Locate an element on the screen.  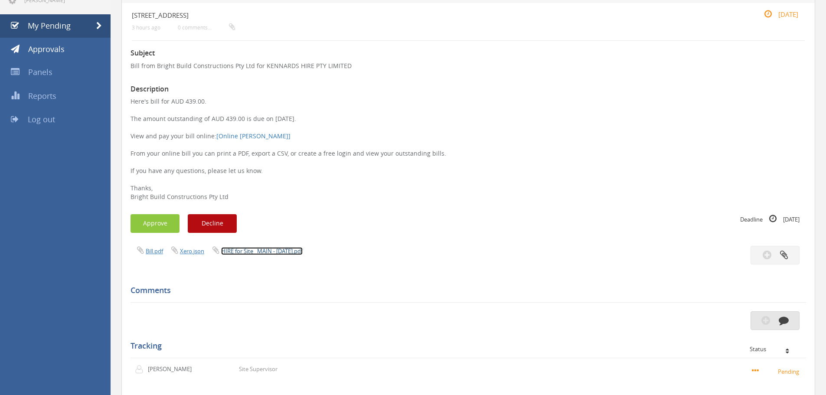
h5: Comments is located at coordinates (465, 291).